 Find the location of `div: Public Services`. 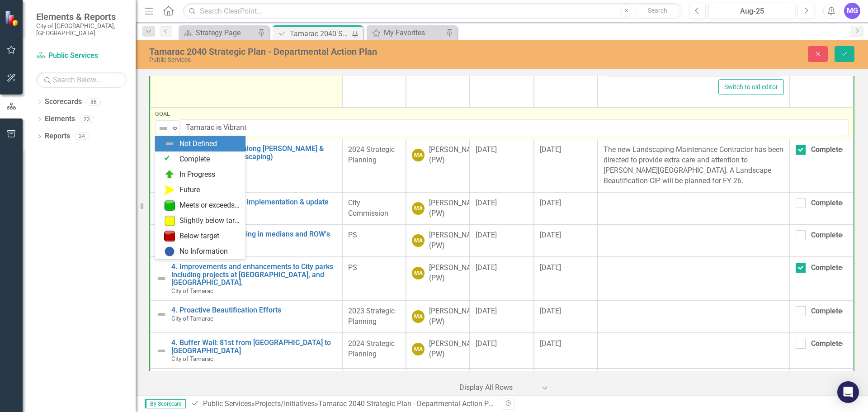

div: Public Services is located at coordinates (347, 60).